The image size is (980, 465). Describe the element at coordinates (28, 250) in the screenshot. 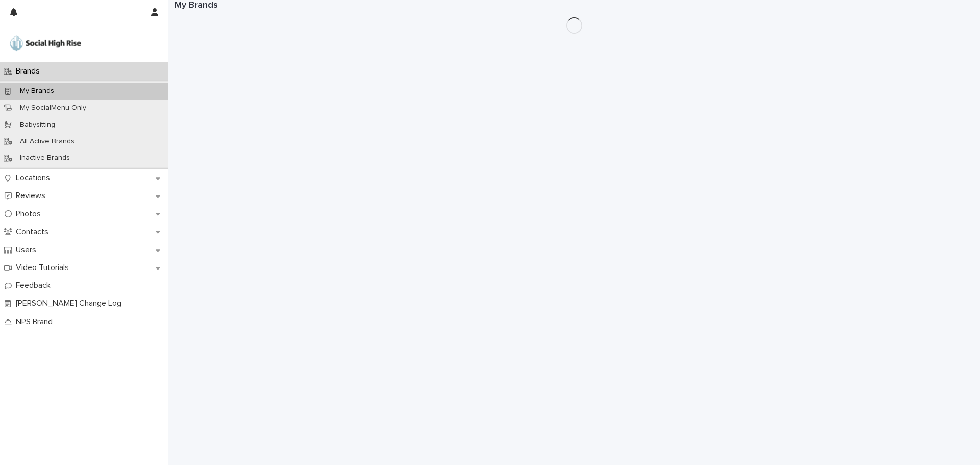

I see `p: Users` at that location.